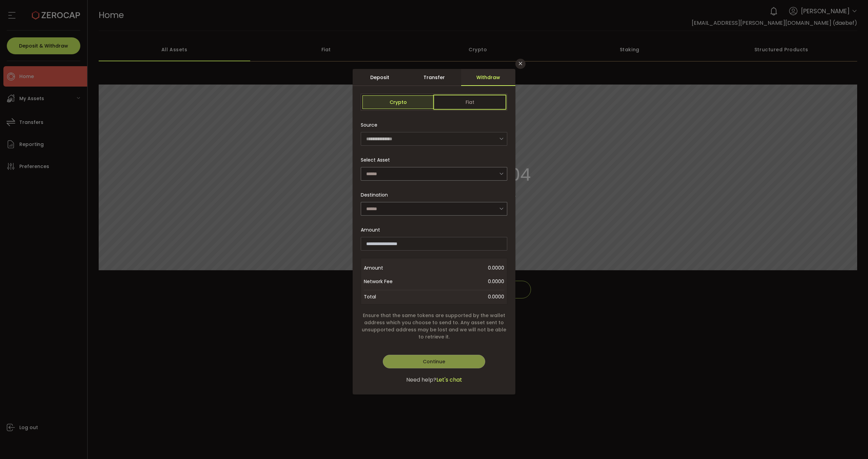 This screenshot has height=459, width=868. Describe the element at coordinates (422, 380) in the screenshot. I see `span: Need help?` at that location.